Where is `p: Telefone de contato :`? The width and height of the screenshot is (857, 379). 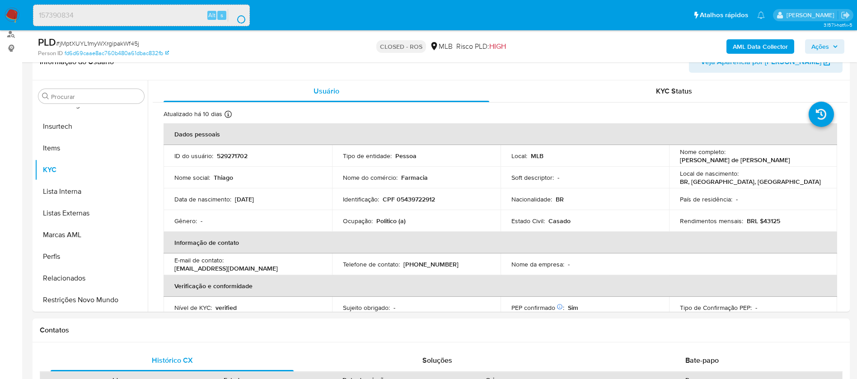 p: Telefone de contato : is located at coordinates (371, 264).